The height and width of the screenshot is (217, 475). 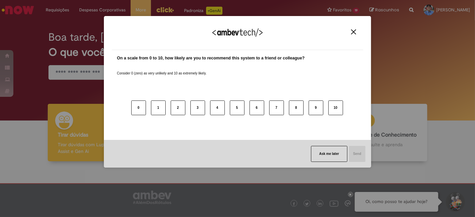 What do you see at coordinates (211, 58) in the screenshot?
I see `label: On a scale from 0 to 10, how likely are you to recommend this system to a friend or colleague?` at bounding box center [211, 58].